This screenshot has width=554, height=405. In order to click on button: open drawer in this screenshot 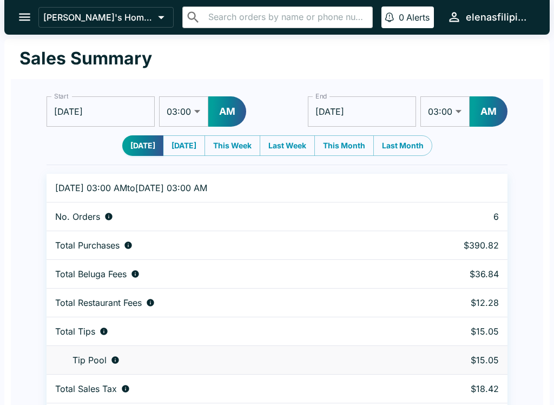, I will do `click(24, 17)`.